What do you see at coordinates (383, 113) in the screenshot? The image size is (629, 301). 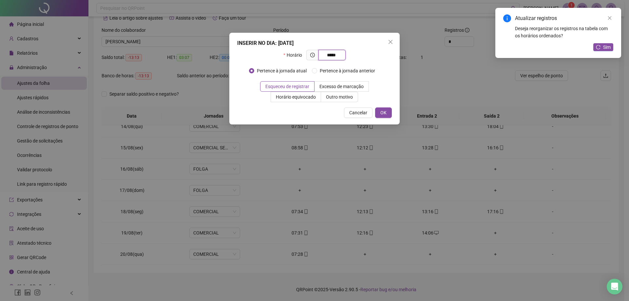 I see `button: OK` at bounding box center [383, 113].